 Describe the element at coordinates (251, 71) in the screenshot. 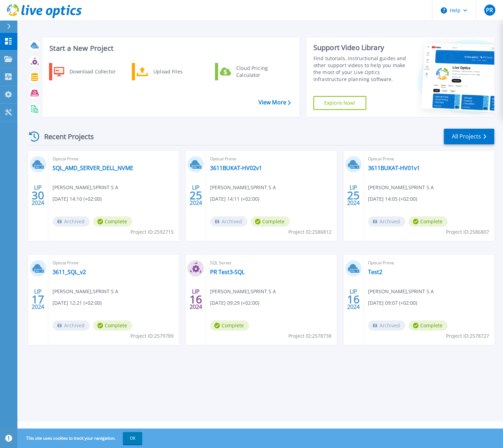

I see `a: Cloud Pricing Calculator` at that location.